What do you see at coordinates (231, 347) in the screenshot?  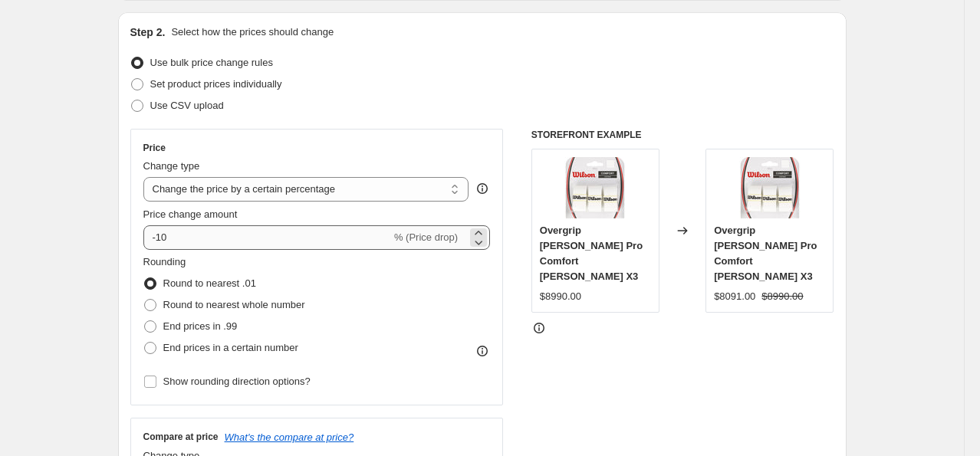 I see `span: End prices in a certain number` at bounding box center [231, 347].